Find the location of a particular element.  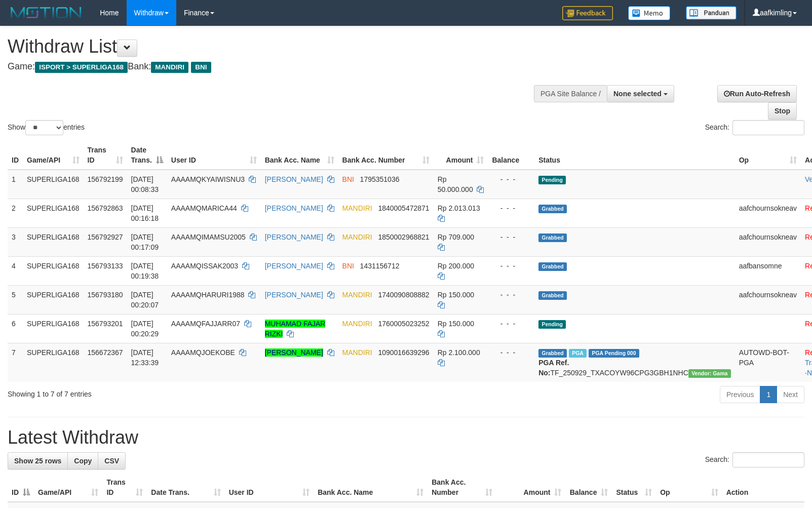

td: 3 is located at coordinates (15, 242).